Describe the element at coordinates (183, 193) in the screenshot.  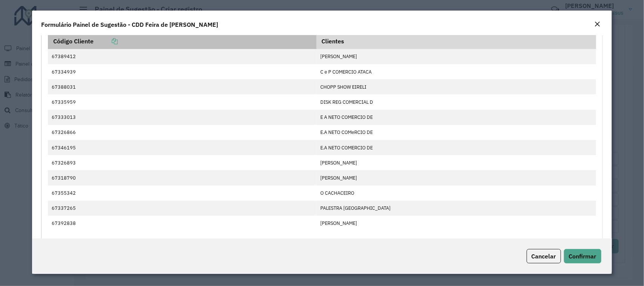
I see `td: 67355342` at that location.